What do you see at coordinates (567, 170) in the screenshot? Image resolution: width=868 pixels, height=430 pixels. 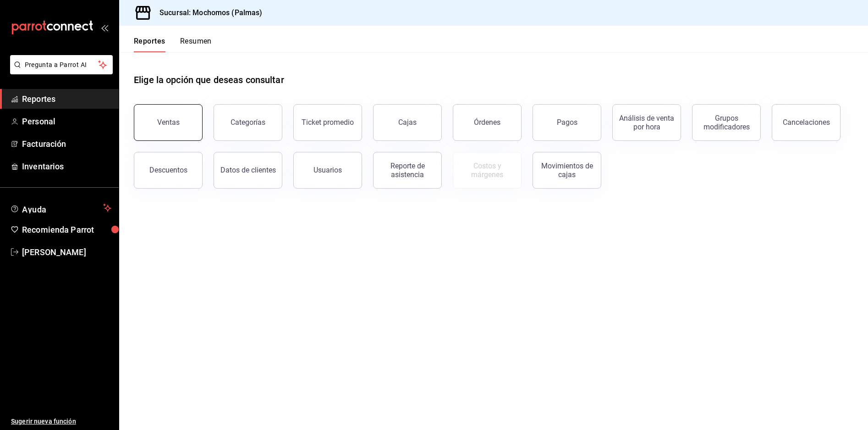 I see `div: Movimientos de cajas` at bounding box center [567, 170].